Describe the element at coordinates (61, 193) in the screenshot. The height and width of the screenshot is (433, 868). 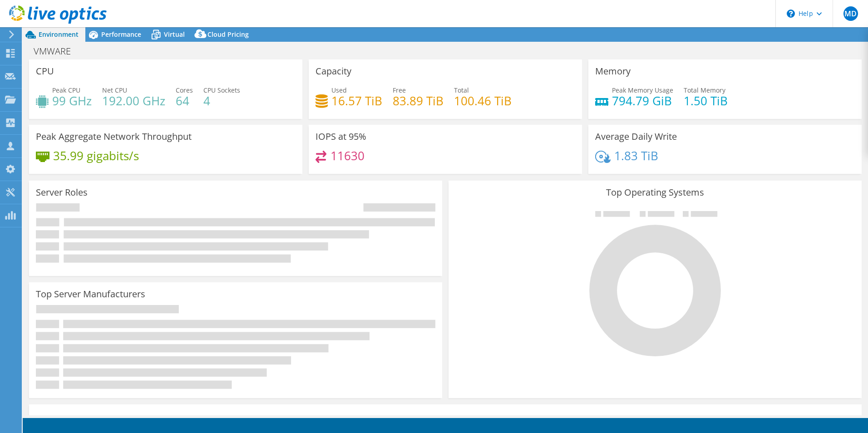
I see `h3: Server Roles` at that location.